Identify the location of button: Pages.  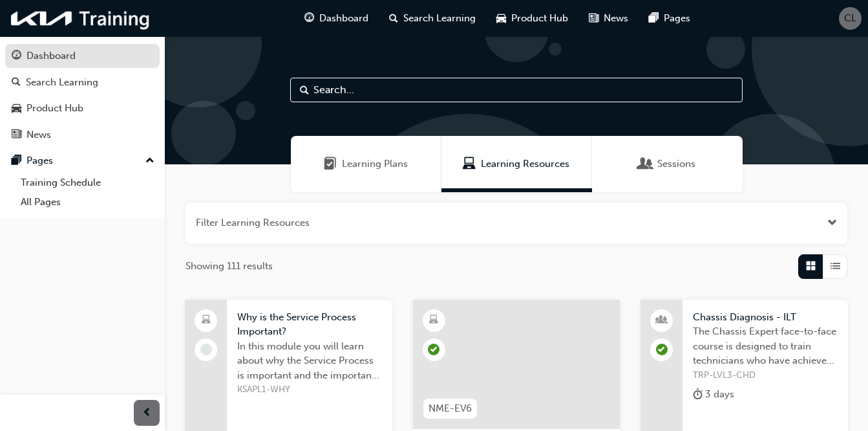
(82, 161).